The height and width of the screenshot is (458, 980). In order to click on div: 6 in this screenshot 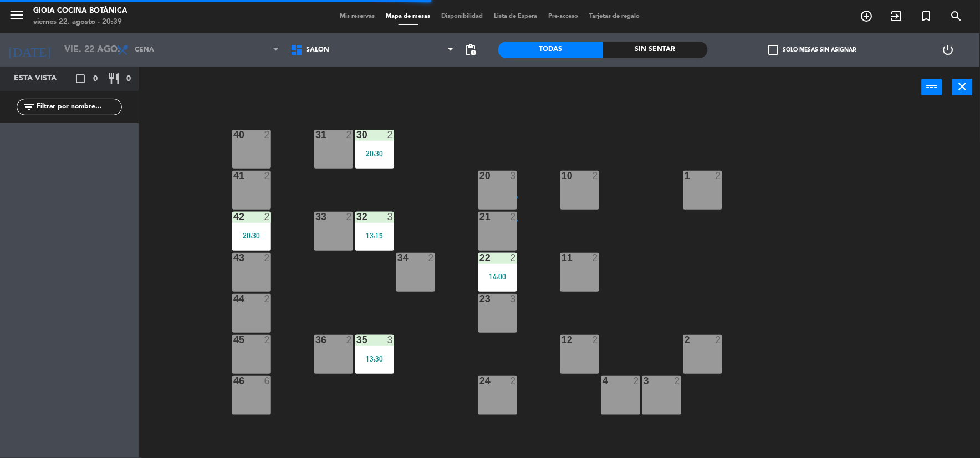, I will do `click(268, 381)`.